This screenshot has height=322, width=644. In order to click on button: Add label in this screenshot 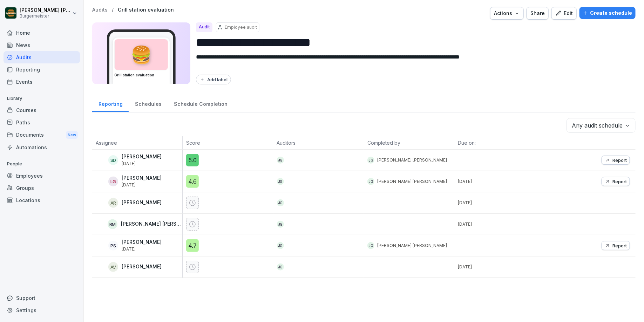, I will do `click(214, 79)`.